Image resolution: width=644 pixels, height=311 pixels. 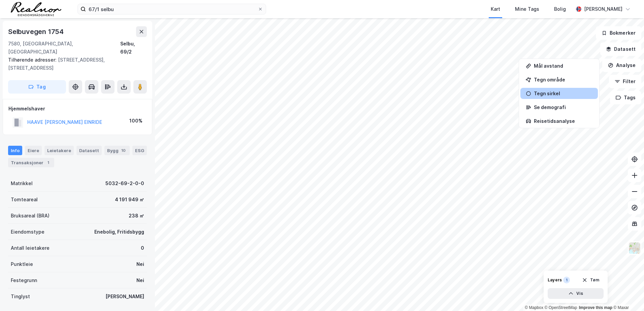 I want to click on button: Bokmerker, so click(x=619, y=33).